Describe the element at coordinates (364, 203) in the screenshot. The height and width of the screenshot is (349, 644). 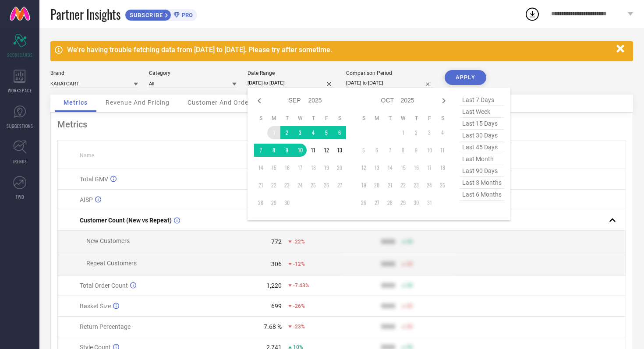
I see `td: Sun Oct 26 2025` at that location.